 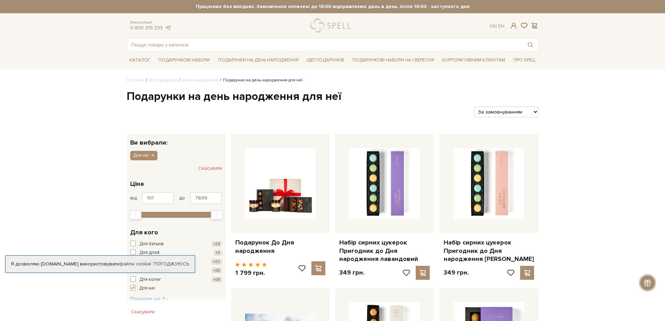 I want to click on a: Вся продукція, so click(x=163, y=80).